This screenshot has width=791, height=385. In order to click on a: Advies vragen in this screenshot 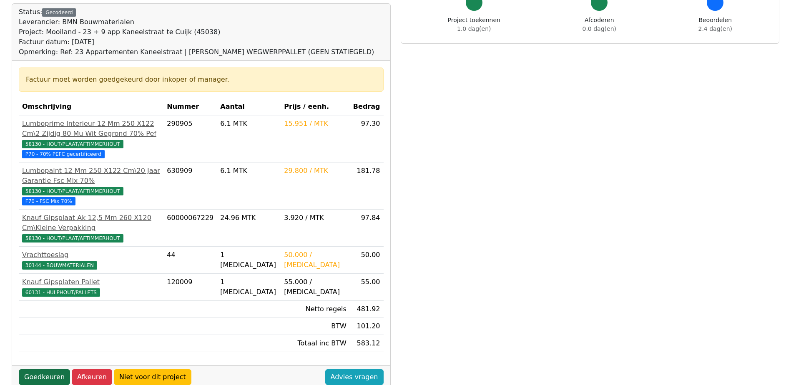, I will do `click(354, 377)`.